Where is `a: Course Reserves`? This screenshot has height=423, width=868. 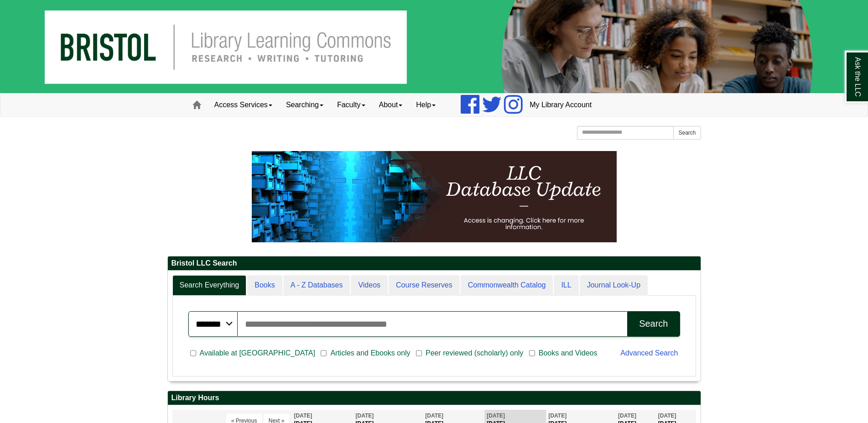
a: Course Reserves is located at coordinates (424, 285).